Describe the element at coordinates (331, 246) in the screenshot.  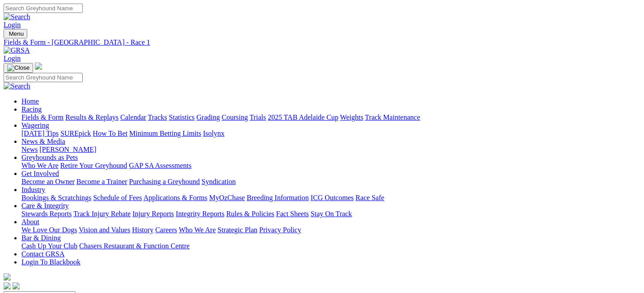
I see `div: Bar & Dining` at that location.